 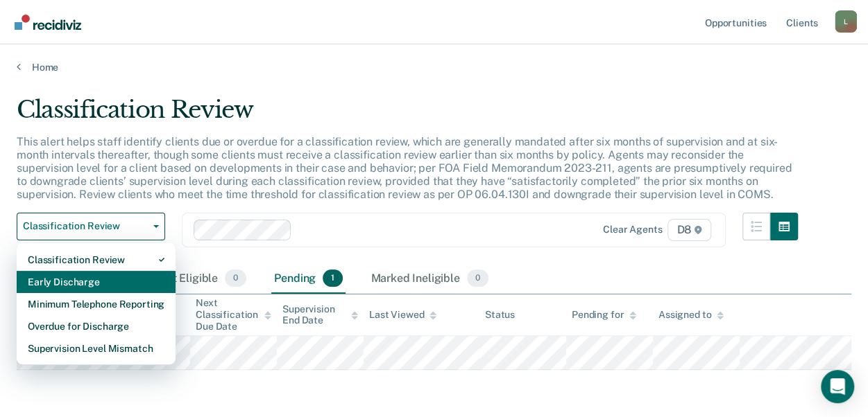 What do you see at coordinates (320, 315) in the screenshot?
I see `div: Supervision End Date` at bounding box center [320, 315].